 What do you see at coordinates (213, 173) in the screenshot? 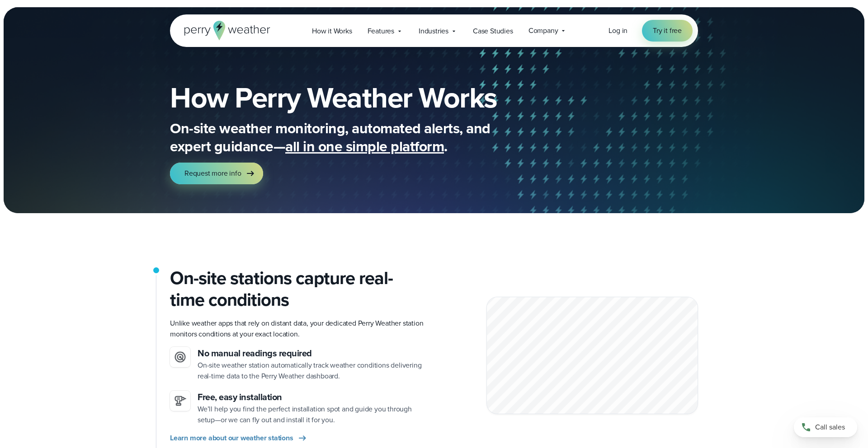
I see `span: Request more info` at bounding box center [213, 173].